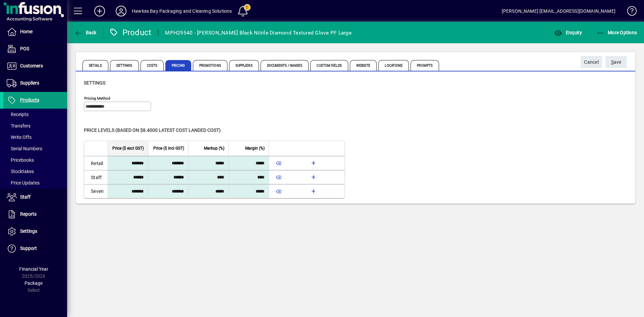 The width and height of the screenshot is (644, 317). I want to click on span: Locations, so click(394, 65).